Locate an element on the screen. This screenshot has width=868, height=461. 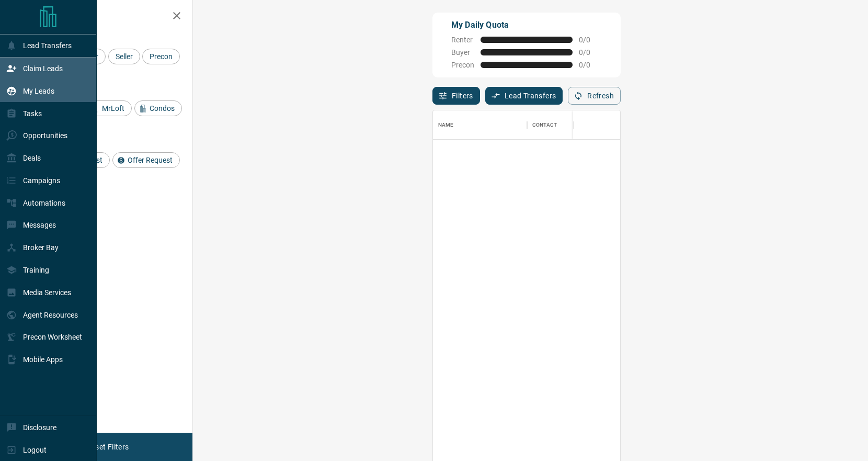
p: My Daily Quota is located at coordinates (526, 25).